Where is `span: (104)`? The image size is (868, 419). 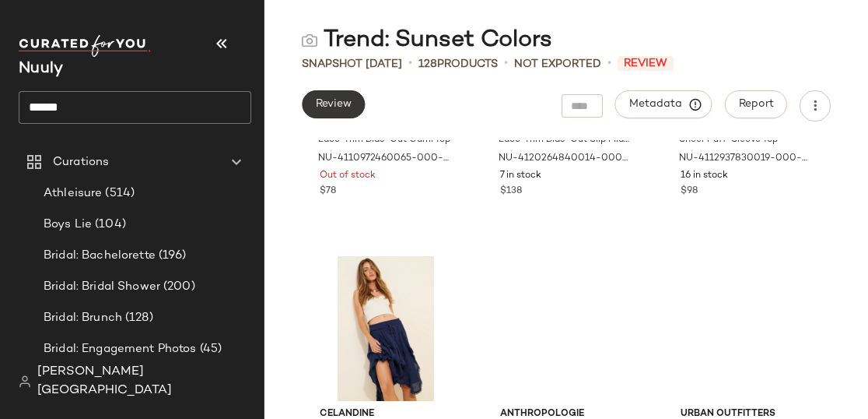
span: (104) is located at coordinates (108, 224).